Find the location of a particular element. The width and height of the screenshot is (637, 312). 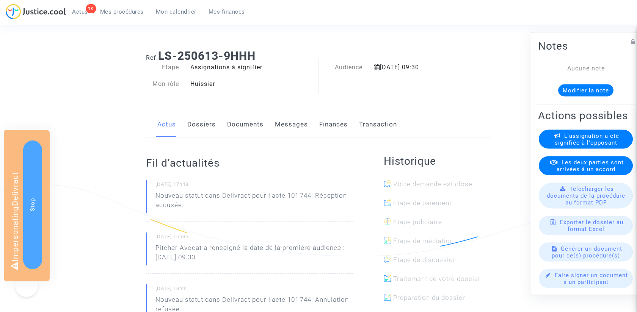

span: Faire signer un document à un participant is located at coordinates (591, 279).